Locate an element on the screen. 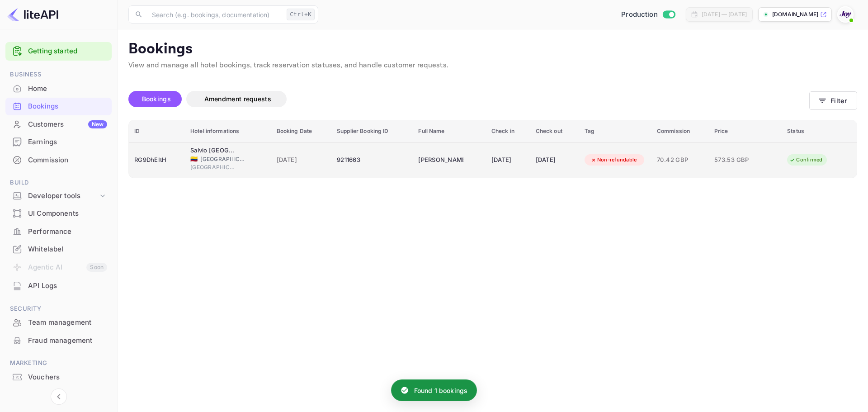  input: Search (e.g. bookings, documentation) is located at coordinates (215, 14).